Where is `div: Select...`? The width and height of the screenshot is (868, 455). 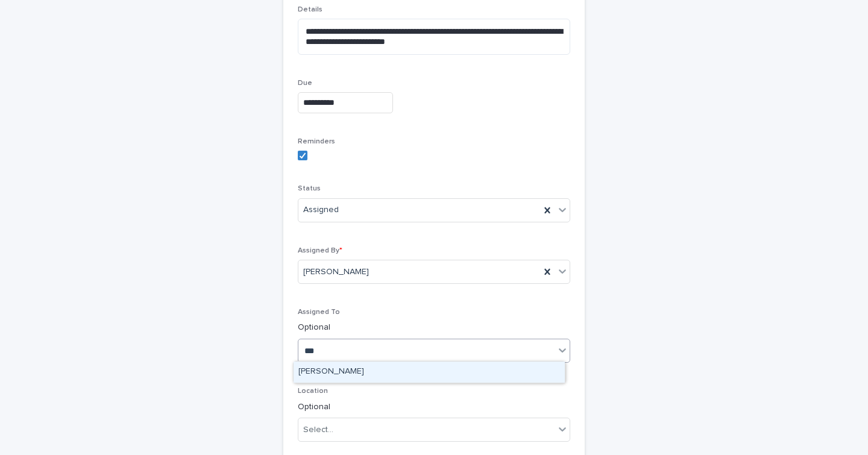 div: Select... is located at coordinates (319, 430).